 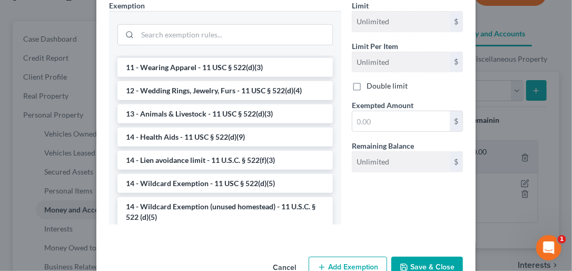 What do you see at coordinates (225, 212) in the screenshot?
I see `li: 14 - Wildcard Exemption (unused homestead) - 11 U.S.C. § 522 (d)(5)` at bounding box center [225, 212].